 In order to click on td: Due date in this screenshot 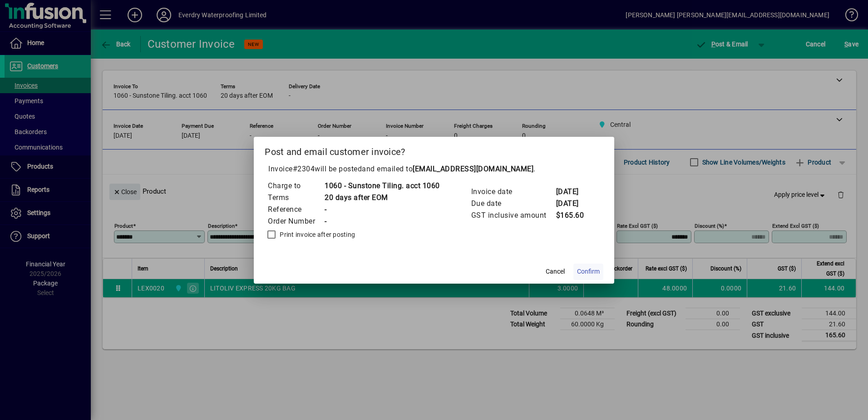, I will do `click(513, 204)`.